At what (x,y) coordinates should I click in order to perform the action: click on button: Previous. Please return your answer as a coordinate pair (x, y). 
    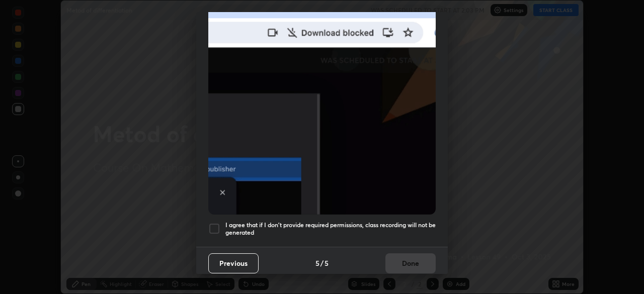
    Looking at the image, I should click on (233, 263).